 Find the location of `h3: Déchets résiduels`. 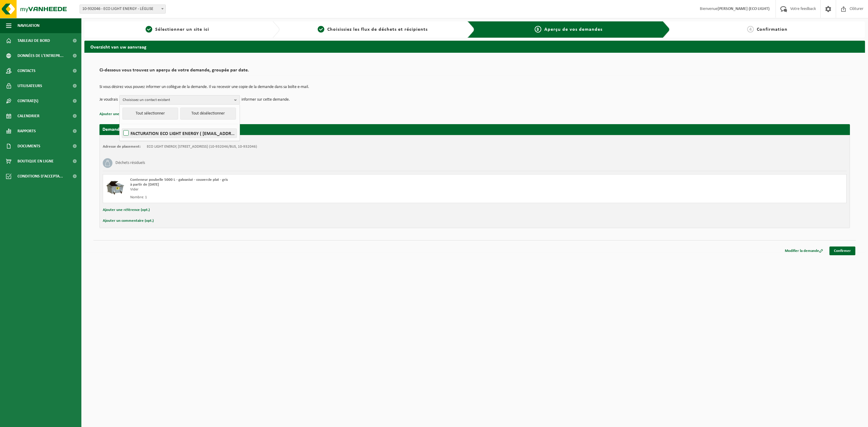

h3: Déchets résiduels is located at coordinates (130, 163).